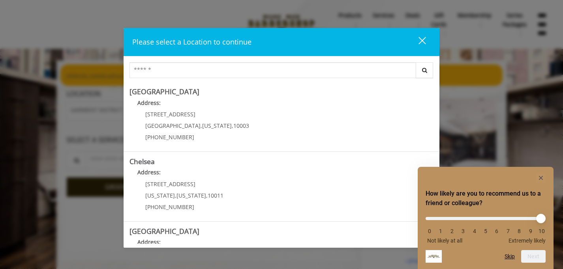  What do you see at coordinates (192, 42) in the screenshot?
I see `span: Please select a Location to continue` at bounding box center [192, 42].